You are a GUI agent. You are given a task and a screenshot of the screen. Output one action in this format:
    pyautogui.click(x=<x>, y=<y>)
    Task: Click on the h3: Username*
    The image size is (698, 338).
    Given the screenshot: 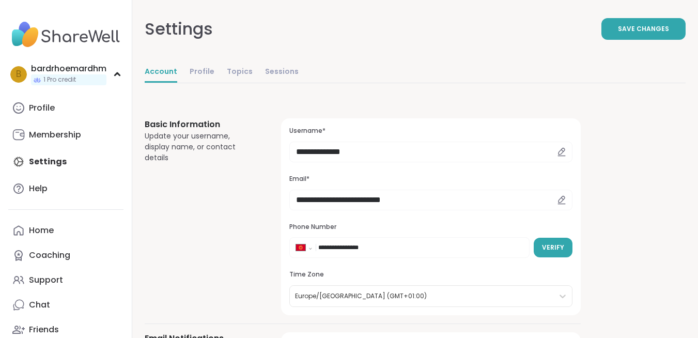 What is the action you would take?
    pyautogui.click(x=431, y=131)
    